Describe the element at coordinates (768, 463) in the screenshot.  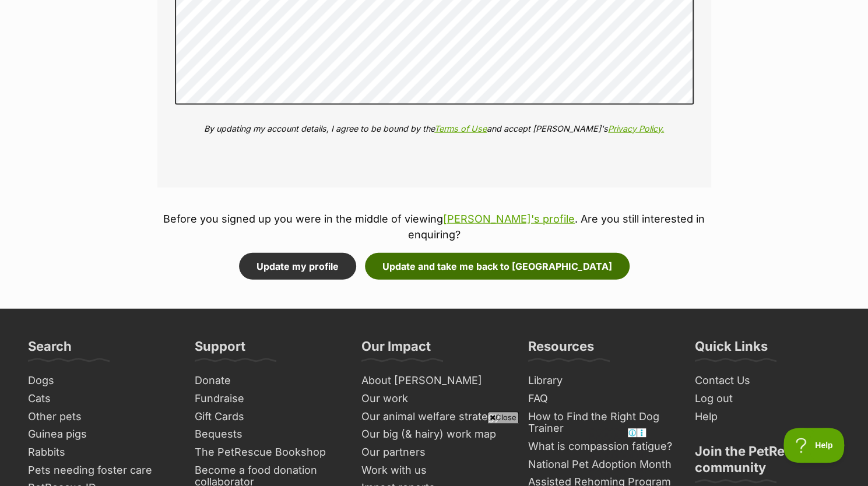
I see `h3: Join the PetRescue community` at that location.